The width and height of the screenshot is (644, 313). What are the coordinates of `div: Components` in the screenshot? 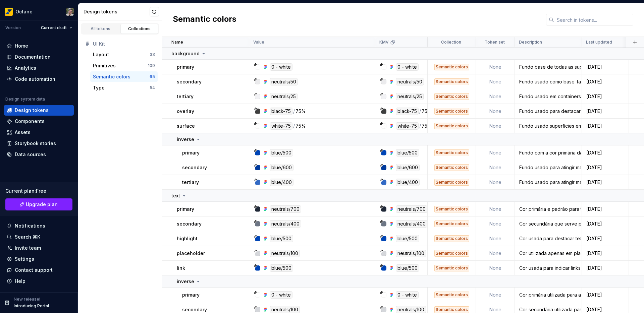 It's located at (29, 121).